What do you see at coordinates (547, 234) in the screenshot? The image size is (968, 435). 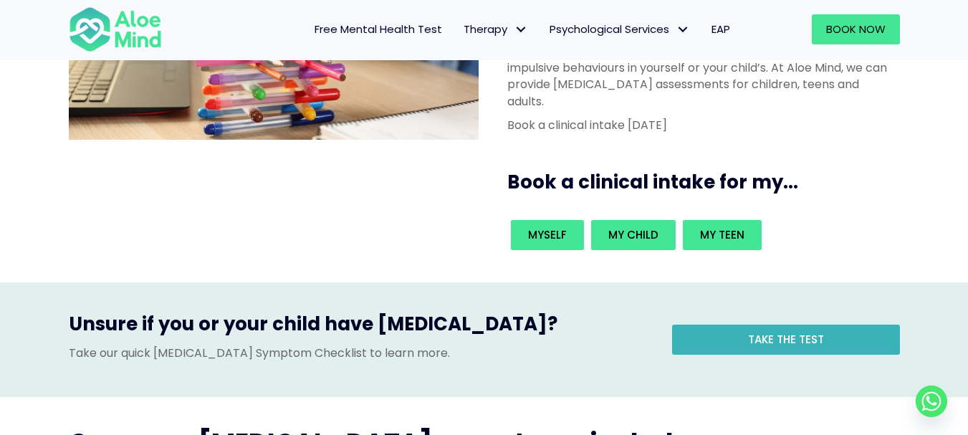 I see `span: Myself` at bounding box center [547, 234].